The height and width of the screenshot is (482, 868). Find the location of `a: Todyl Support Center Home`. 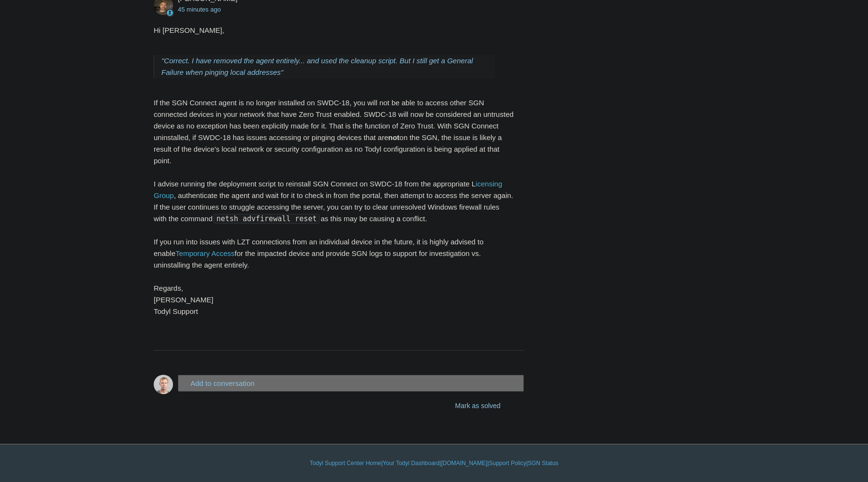

a: Todyl Support Center Home is located at coordinates (346, 463).